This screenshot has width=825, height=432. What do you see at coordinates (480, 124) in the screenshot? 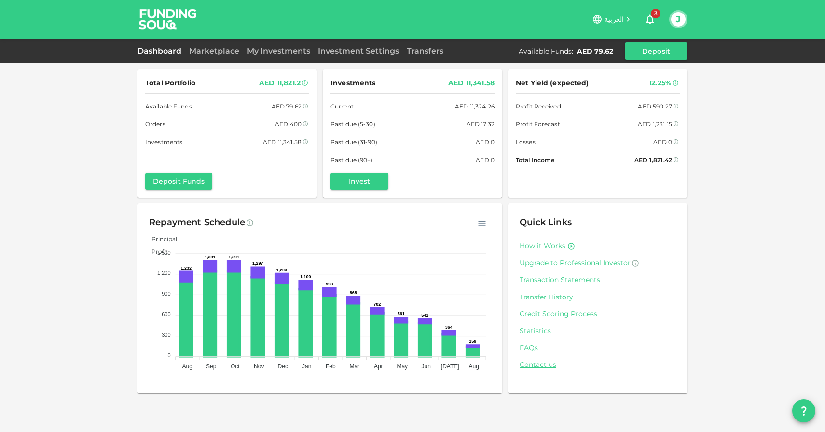
I see `div: AED 17.32` at bounding box center [480, 124].